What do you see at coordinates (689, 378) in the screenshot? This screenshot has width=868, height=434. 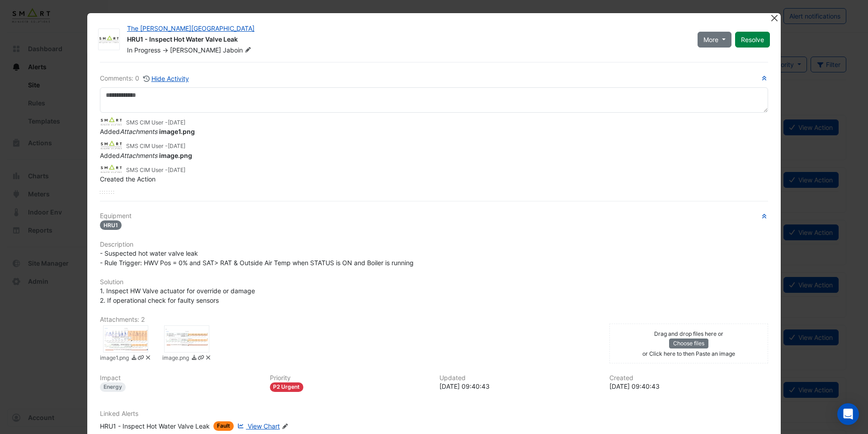 I see `h6: Created` at bounding box center [689, 378].